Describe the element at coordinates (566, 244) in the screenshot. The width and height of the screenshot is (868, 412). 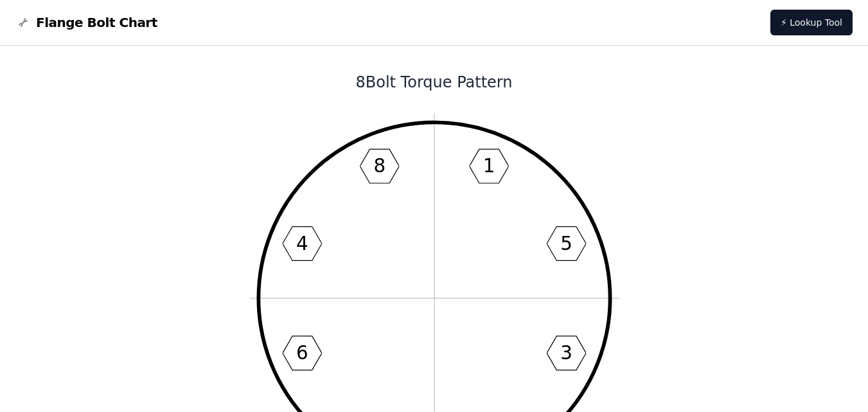
I see `text: 5` at that location.